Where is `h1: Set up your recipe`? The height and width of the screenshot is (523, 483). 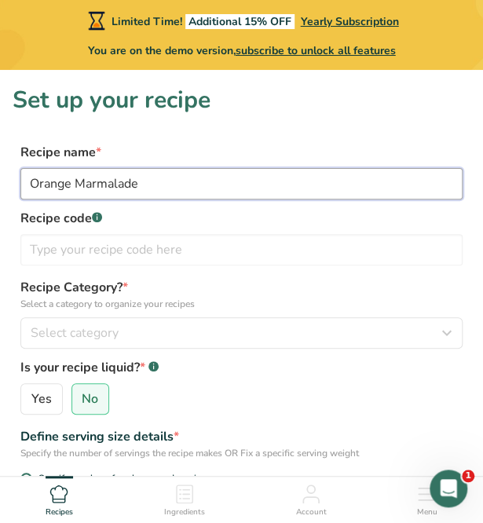 h1: Set up your recipe is located at coordinates (241, 100).